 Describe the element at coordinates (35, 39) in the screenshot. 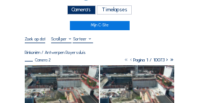

I see `input: Zoek op datum 󰅀` at that location.